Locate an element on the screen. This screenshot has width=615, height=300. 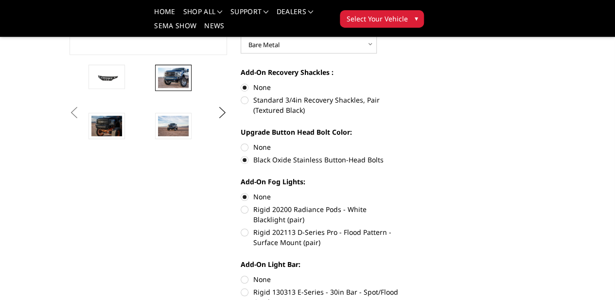
label: Add-On Light Bar: is located at coordinates (319, 264).